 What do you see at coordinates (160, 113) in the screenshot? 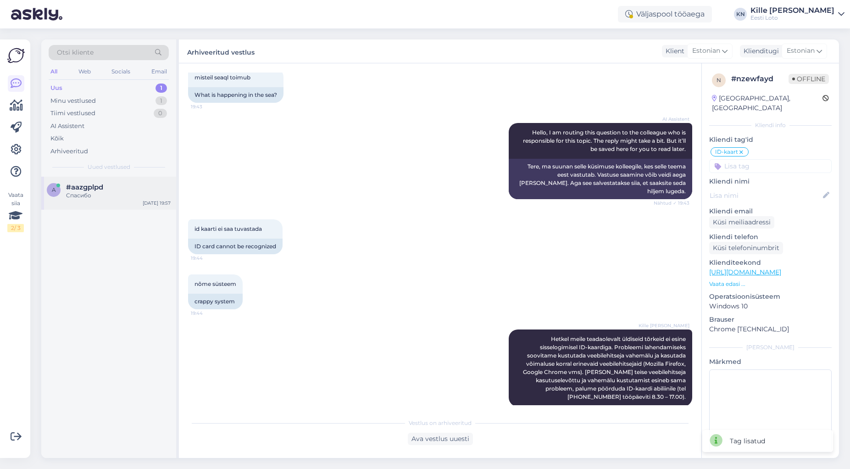
I see `div: 0` at bounding box center [160, 113].